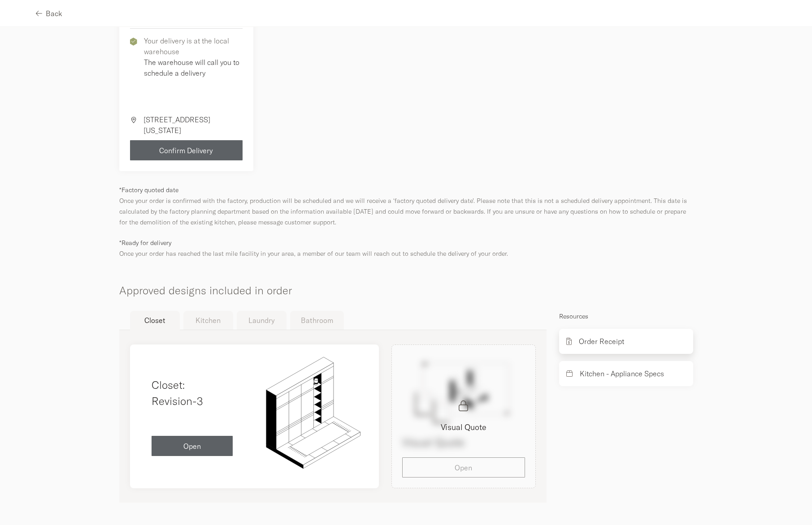 The image size is (812, 525). Describe the element at coordinates (193, 68) in the screenshot. I see `p: The warehouse will call you to schedule a delivery` at that location.